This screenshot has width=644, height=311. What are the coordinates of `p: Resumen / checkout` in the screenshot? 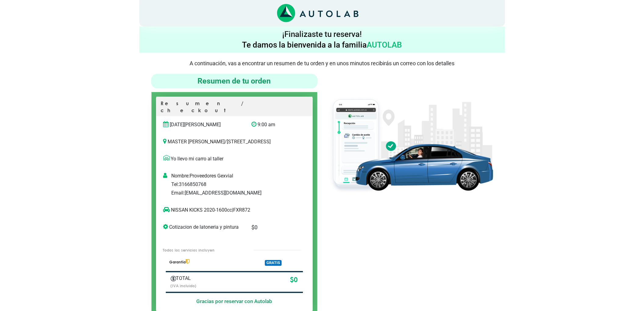 It's located at (234, 108).